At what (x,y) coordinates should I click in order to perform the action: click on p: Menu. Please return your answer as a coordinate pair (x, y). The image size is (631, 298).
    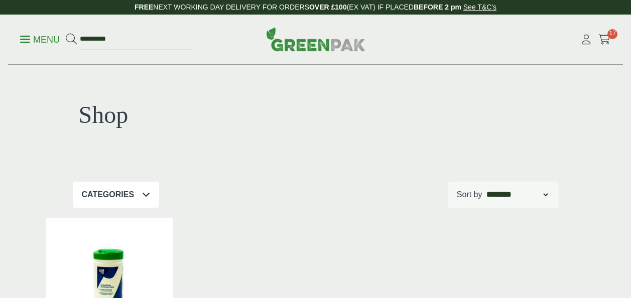
    Looking at the image, I should click on (40, 40).